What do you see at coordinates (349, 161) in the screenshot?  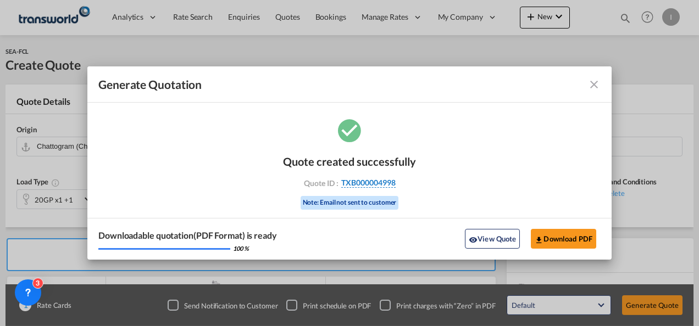 I see `div: Quote created successfully` at bounding box center [349, 161].